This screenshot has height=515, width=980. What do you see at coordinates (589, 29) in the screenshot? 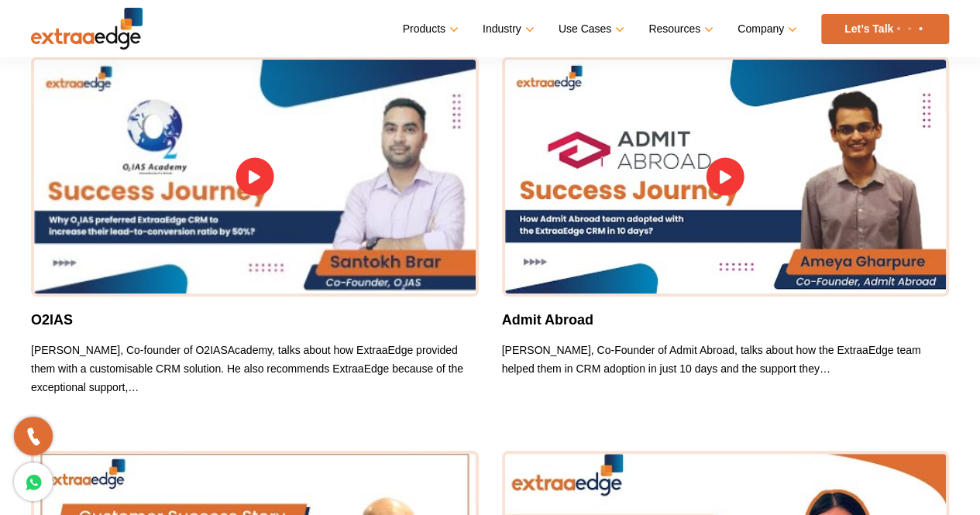
I see `a: Use Cases` at bounding box center [589, 29].